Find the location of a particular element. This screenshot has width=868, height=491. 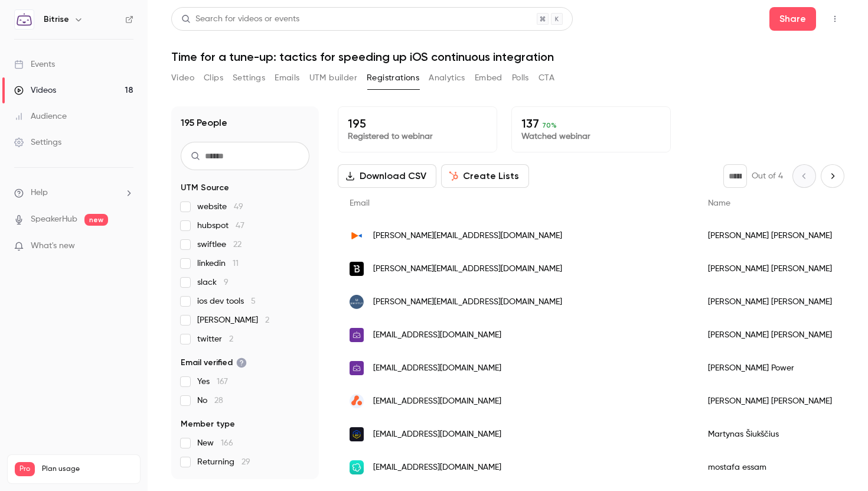

span: 166 is located at coordinates (227, 444).